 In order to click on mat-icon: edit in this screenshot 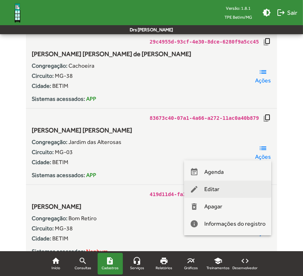, I will do `click(194, 190)`.